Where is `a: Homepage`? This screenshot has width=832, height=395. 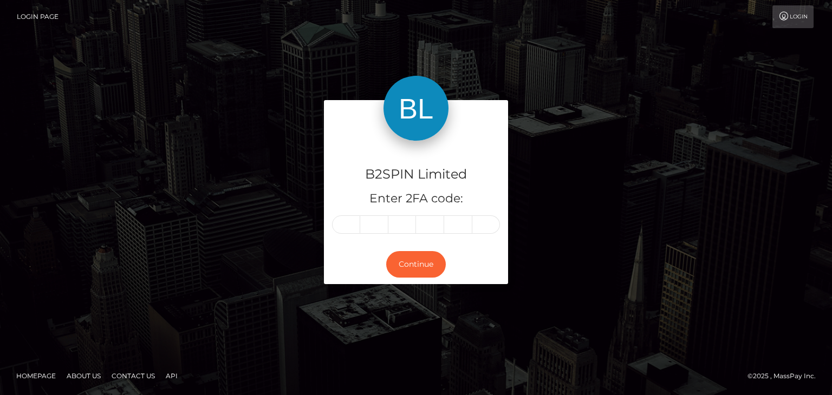 a: Homepage is located at coordinates (36, 376).